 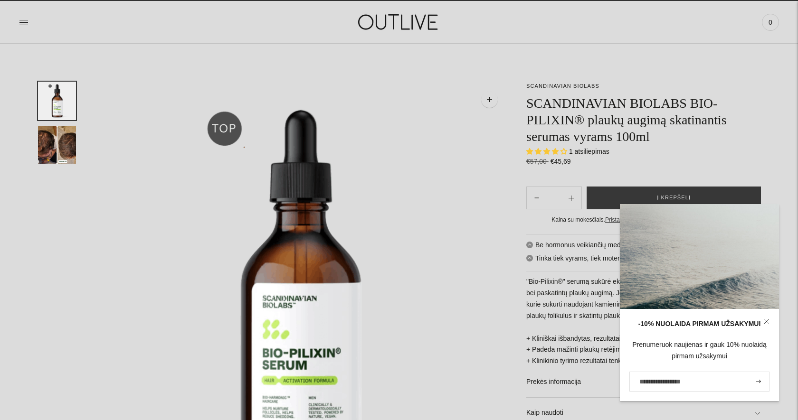 What do you see at coordinates (563, 86) in the screenshot?
I see `a: SCANDINAVIAN BIOLABS` at bounding box center [563, 86].